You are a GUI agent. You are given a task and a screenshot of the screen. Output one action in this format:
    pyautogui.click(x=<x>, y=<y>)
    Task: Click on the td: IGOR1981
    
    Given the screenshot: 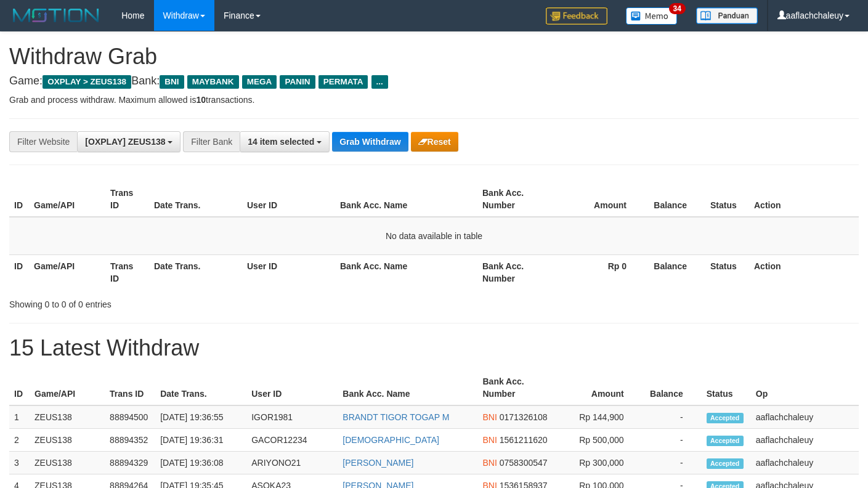 What is the action you would take?
    pyautogui.click(x=292, y=417)
    